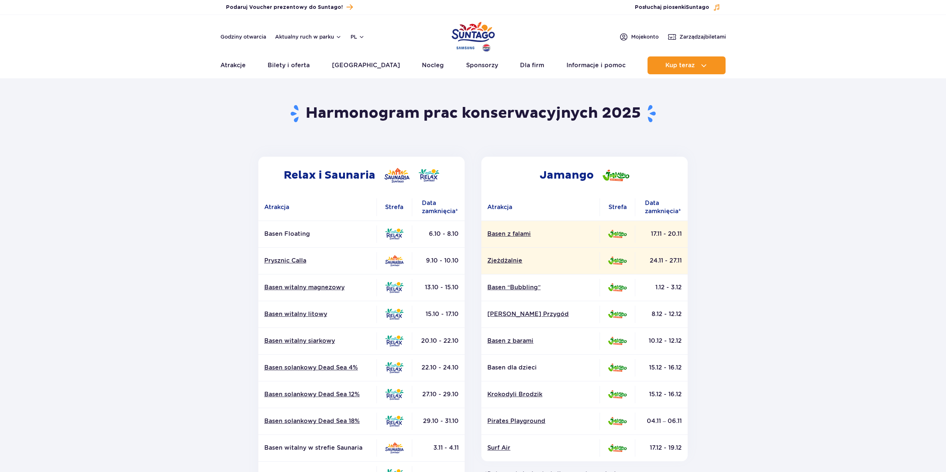  What do you see at coordinates (284, 7) in the screenshot?
I see `span: Podaruj Voucher prezentowy do Suntago!` at bounding box center [284, 7].